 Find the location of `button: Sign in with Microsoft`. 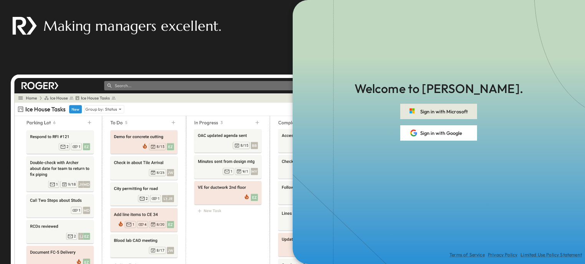

button: Sign in with Microsoft is located at coordinates (439, 111).